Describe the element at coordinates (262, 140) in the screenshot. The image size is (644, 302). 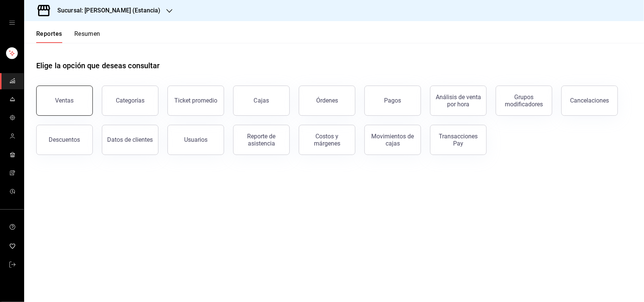
I see `button: Reporte de asistencia` at that location.